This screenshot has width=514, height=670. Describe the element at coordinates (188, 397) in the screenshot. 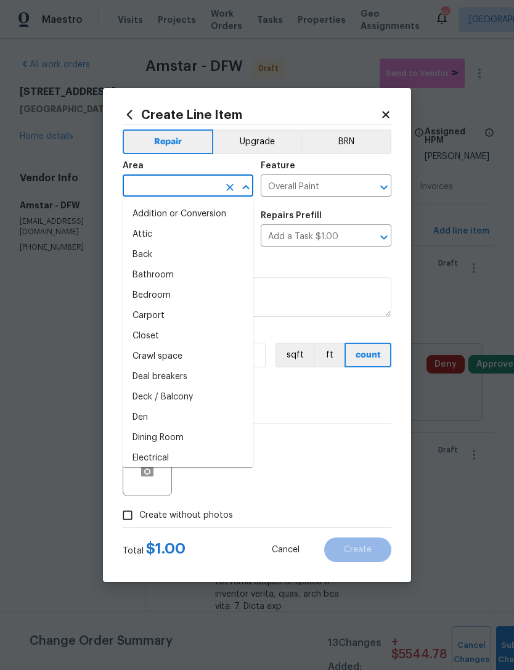

I see `li: Deck / Balcony` at that location.